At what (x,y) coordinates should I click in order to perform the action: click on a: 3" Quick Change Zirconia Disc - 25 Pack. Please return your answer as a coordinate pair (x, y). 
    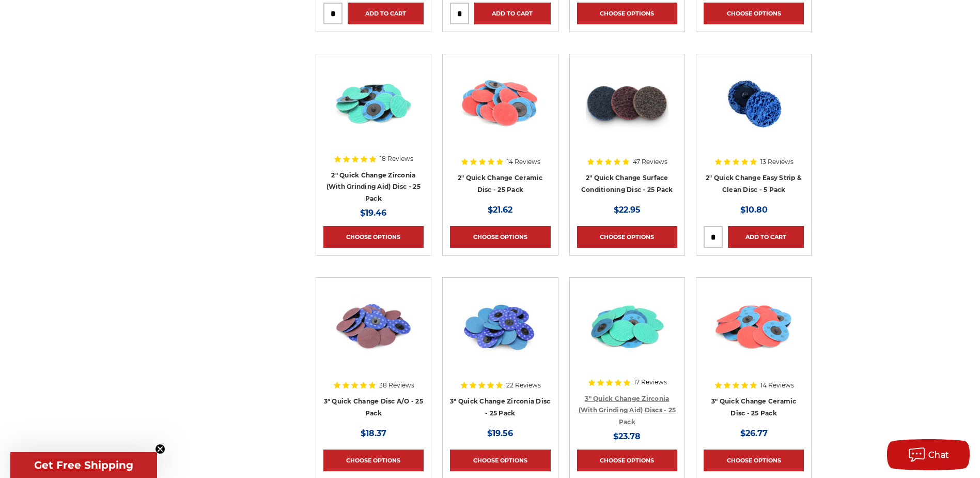
    Looking at the image, I should click on (500, 407).